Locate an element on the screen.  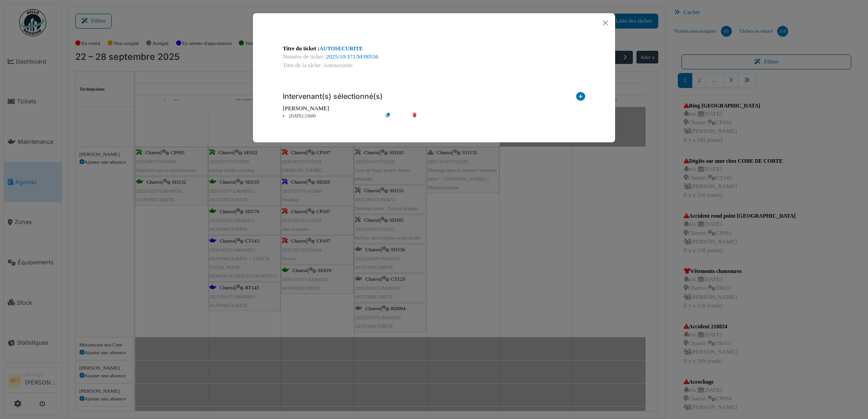
h6: Intervenant(s) sélectionné(s) is located at coordinates (333, 96).